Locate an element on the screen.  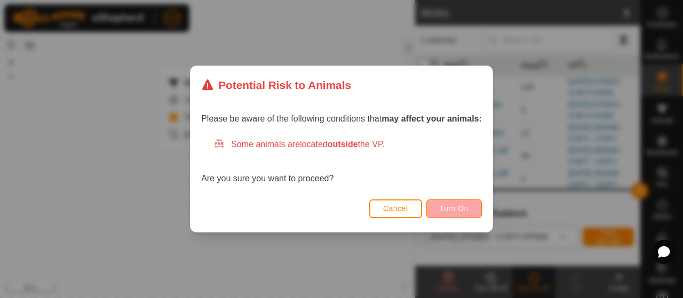
strong: outside is located at coordinates (342, 144).